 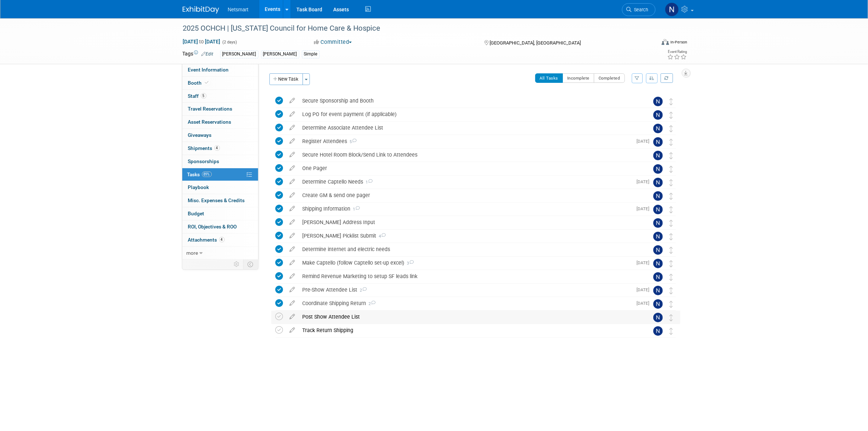 I want to click on a: Attachments4, so click(x=220, y=240).